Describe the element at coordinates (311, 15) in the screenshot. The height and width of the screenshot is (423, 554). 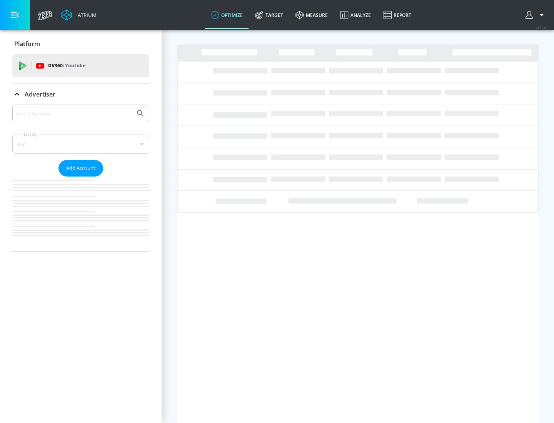
I see `a: measure` at that location.